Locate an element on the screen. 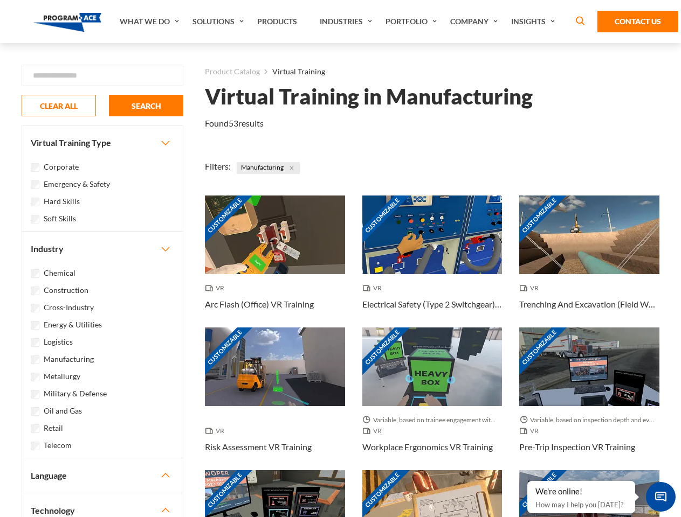 The height and width of the screenshot is (517, 681). label: Corporate is located at coordinates (61, 167).